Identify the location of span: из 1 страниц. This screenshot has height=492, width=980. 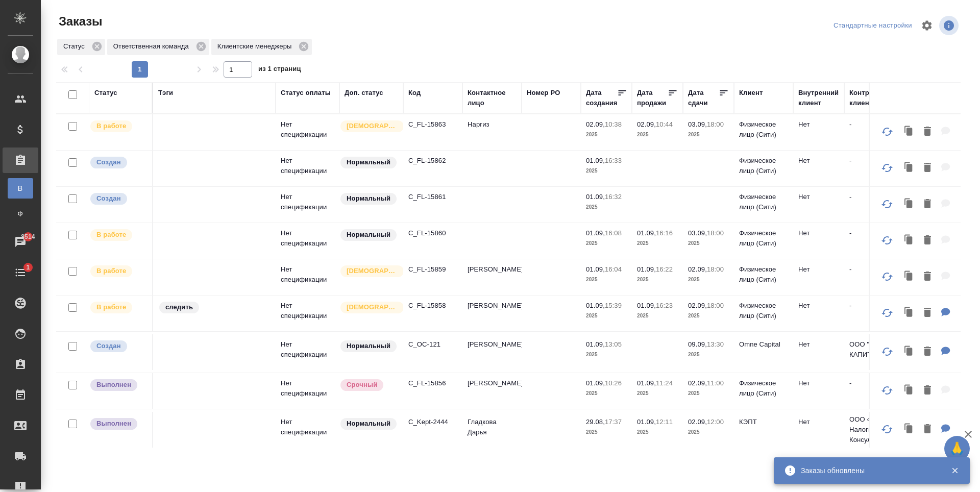
(280, 70).